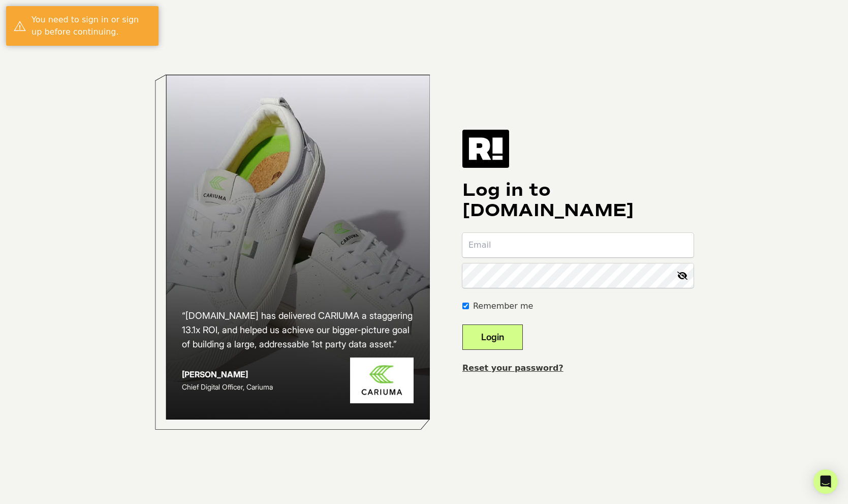 The width and height of the screenshot is (848, 504). Describe the element at coordinates (826, 481) in the screenshot. I see `div: Open Intercom Messenger` at that location.